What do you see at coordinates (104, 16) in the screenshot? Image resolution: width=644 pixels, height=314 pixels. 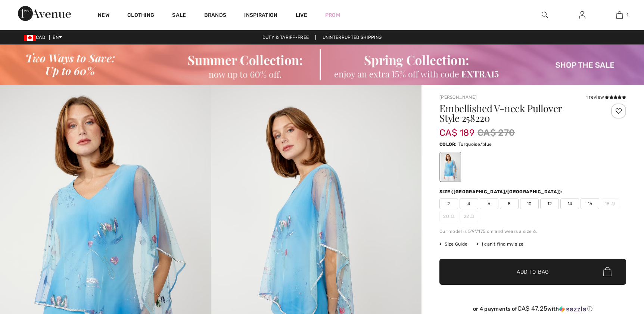 I see `a: New` at bounding box center [104, 16].